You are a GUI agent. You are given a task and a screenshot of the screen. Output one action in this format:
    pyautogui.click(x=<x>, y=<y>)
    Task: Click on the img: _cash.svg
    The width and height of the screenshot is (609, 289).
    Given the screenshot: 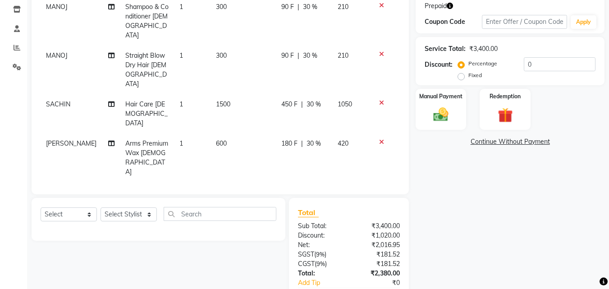 What is the action you would take?
    pyautogui.click(x=441, y=115)
    